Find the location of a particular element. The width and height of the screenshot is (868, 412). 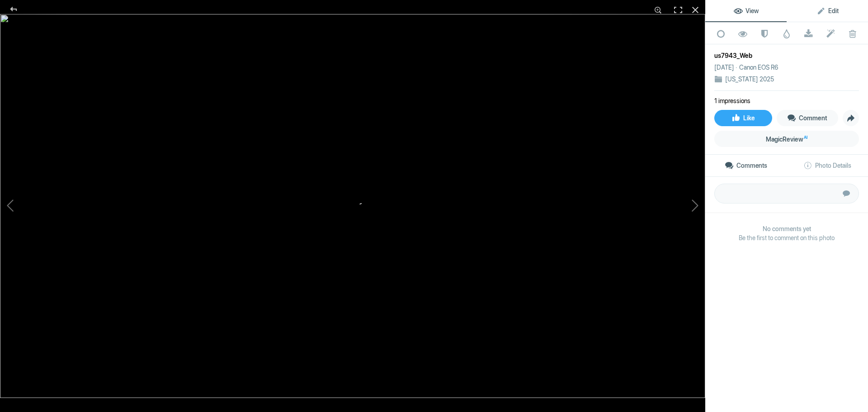

span: Edit is located at coordinates (827, 11).